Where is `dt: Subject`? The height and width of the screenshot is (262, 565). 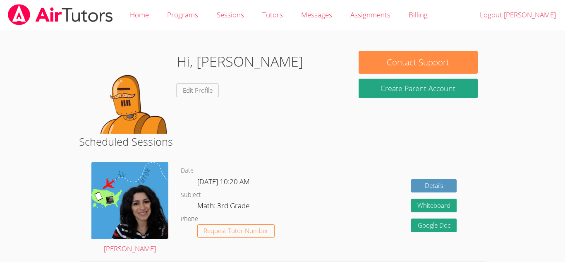
dt: Subject is located at coordinates (191, 195).